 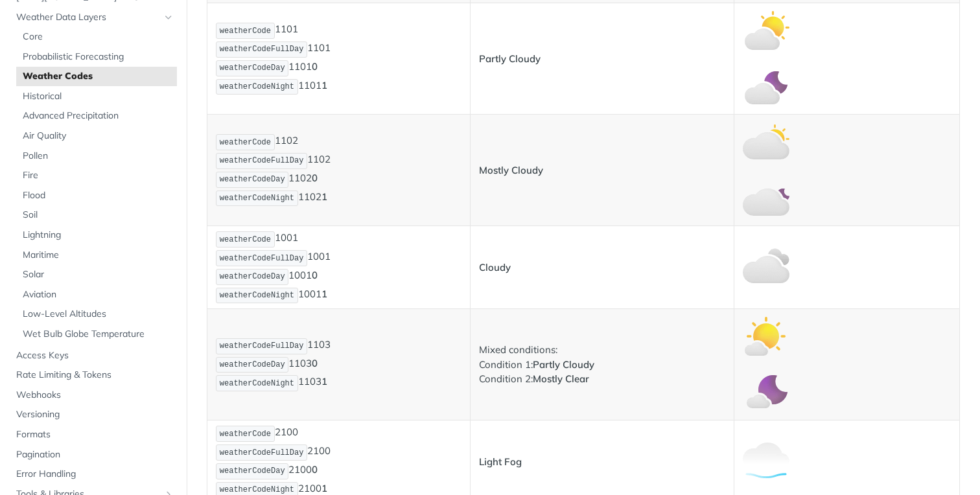 I want to click on span: Fire, so click(x=98, y=175).